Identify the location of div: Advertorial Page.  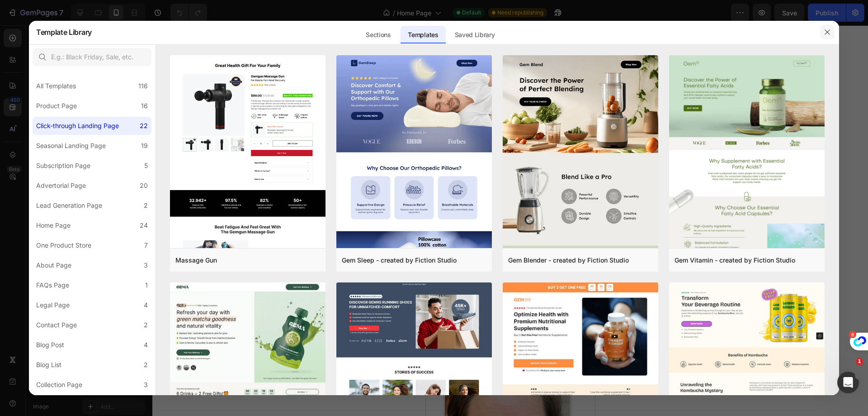
(61, 186).